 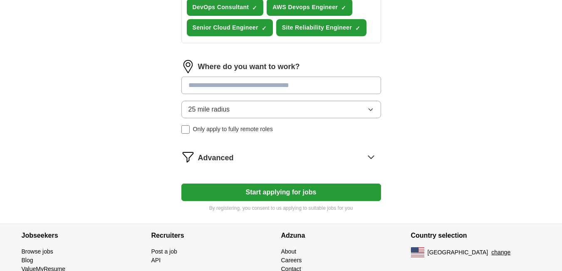 I want to click on span: Site Reliability Engineer, so click(x=317, y=27).